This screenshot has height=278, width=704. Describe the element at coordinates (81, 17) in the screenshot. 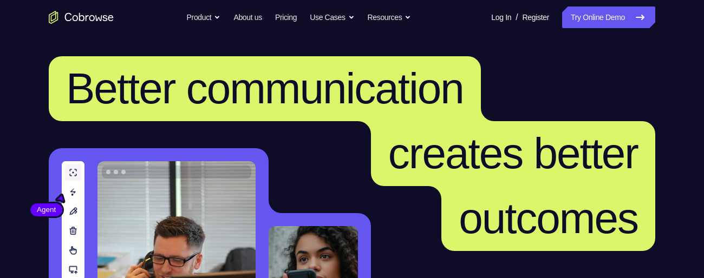

I see `a: Go to the home page` at that location.